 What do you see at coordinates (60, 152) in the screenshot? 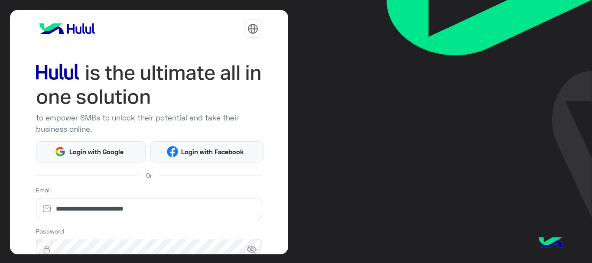
I see `img: Google` at bounding box center [60, 152].